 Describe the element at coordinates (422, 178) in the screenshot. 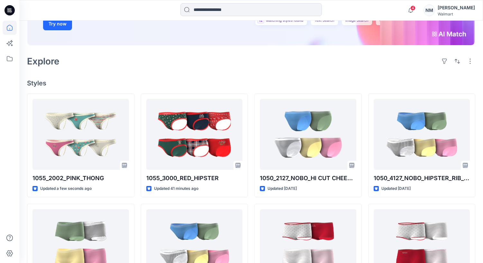

I see `p: 1050_4127_NOBO_HIPSTER_RIB_ADM_OPT1` at that location.